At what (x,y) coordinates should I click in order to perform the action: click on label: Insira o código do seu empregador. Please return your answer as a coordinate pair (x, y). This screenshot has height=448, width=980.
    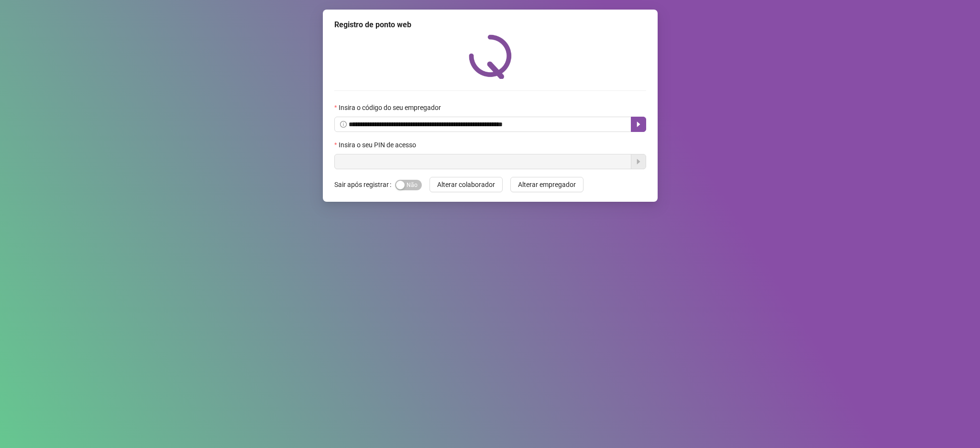
    Looking at the image, I should click on (391, 107).